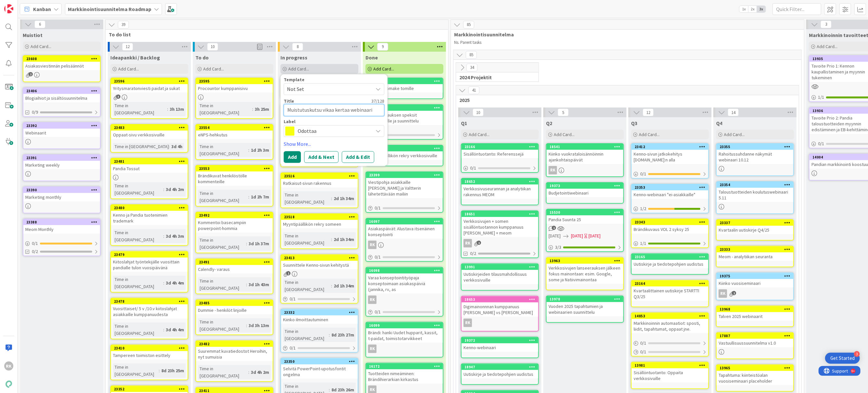 This screenshot has width=868, height=393. I want to click on span: 1, so click(553, 228).